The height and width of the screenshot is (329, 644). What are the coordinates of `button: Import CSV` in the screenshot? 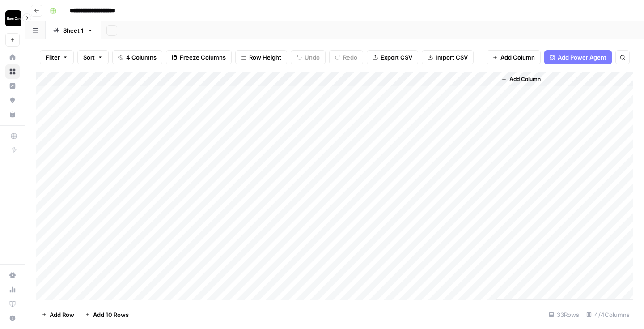 It's located at (448, 57).